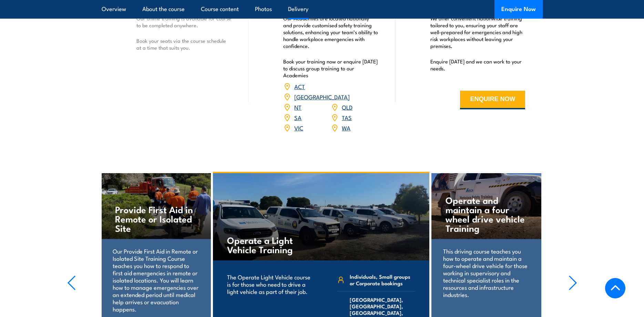 The height and width of the screenshot is (317, 644). I want to click on a: SA, so click(297, 117).